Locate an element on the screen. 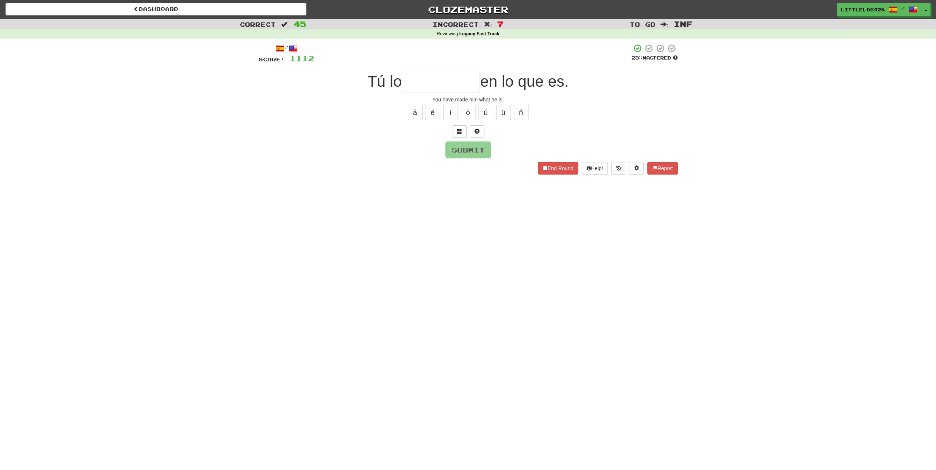 This screenshot has height=470, width=936. span: Inf is located at coordinates (682, 24).